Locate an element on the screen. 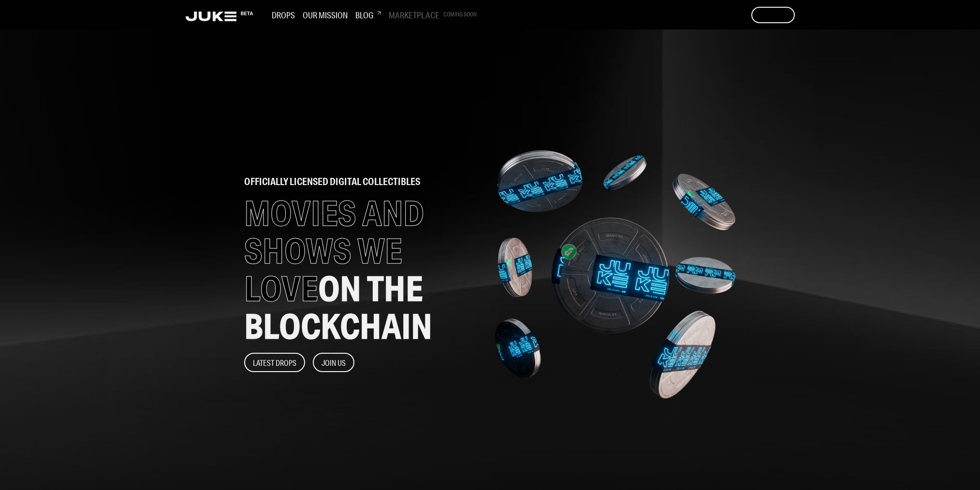 The height and width of the screenshot is (490, 980). button: Join Us is located at coordinates (333, 362).